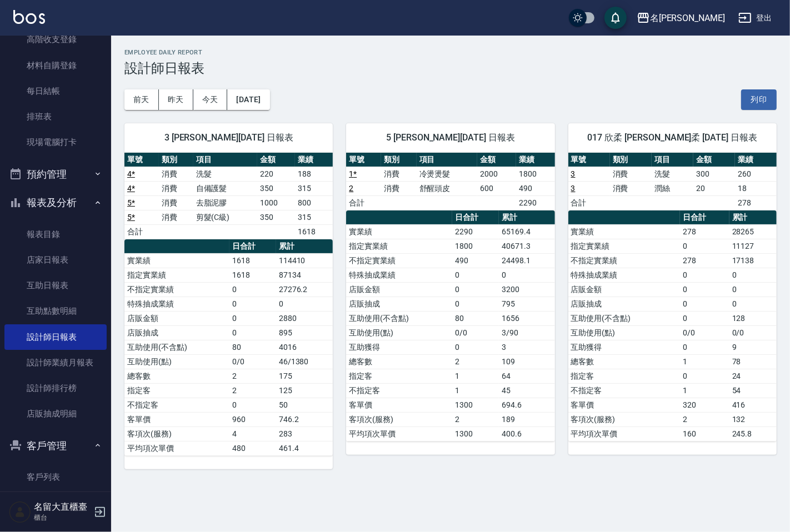 The image size is (790, 532). I want to click on td: 17138, so click(753, 260).